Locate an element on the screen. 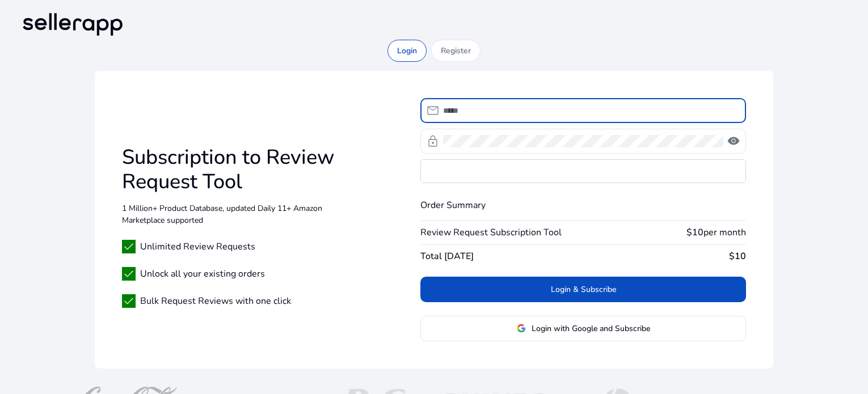 This screenshot has height=394, width=868. p: Register is located at coordinates (455, 51).